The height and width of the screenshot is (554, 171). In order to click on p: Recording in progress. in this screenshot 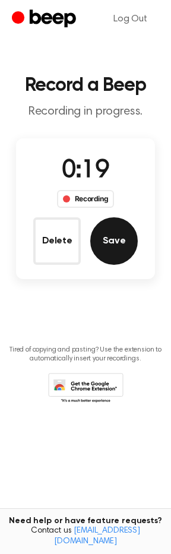, I will do `click(86, 112)`.